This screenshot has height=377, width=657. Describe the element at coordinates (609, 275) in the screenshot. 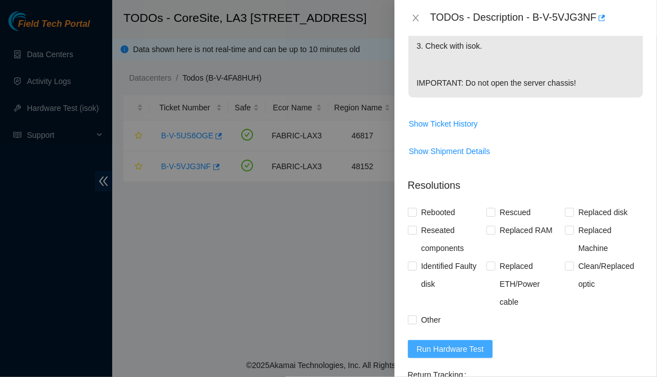

I see `span: Clean/Replaced optic` at that location.